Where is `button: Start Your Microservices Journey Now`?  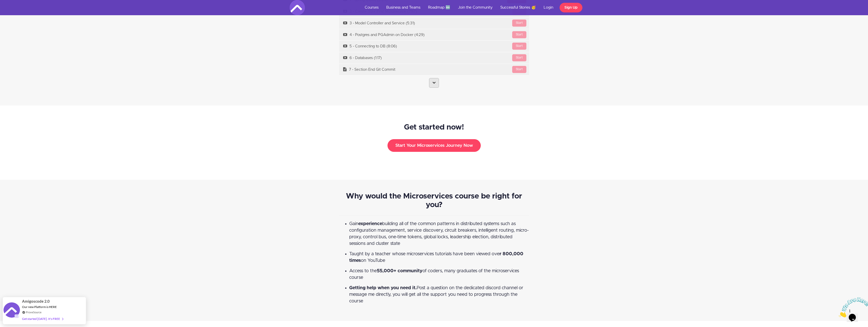
button: Start Your Microservices Journey Now is located at coordinates (434, 145).